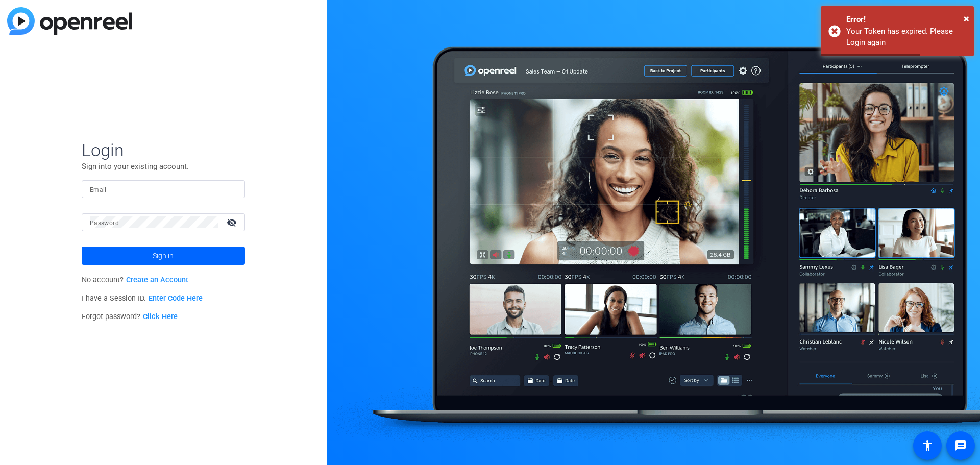  I want to click on button: Close, so click(967, 18).